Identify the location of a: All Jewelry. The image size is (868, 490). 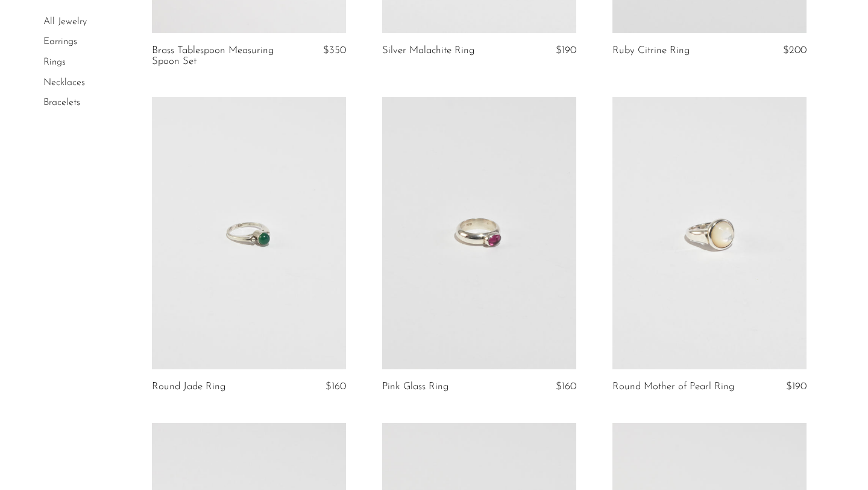
(65, 22).